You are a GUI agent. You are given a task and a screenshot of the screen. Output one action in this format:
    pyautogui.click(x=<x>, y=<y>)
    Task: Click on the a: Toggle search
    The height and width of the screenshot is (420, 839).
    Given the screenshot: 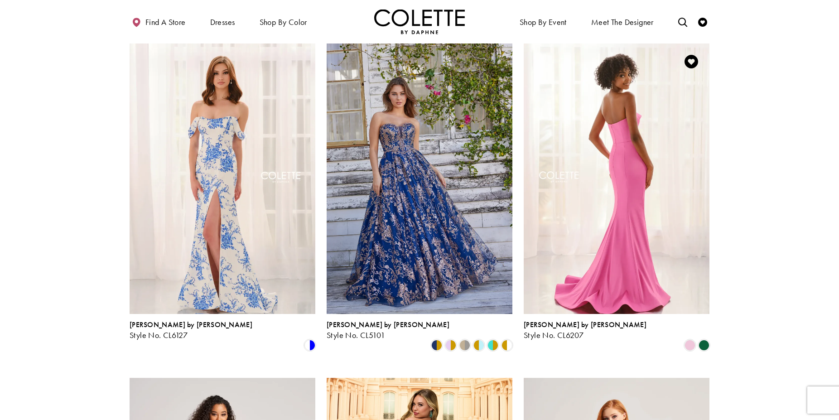 What is the action you would take?
    pyautogui.click(x=683, y=21)
    